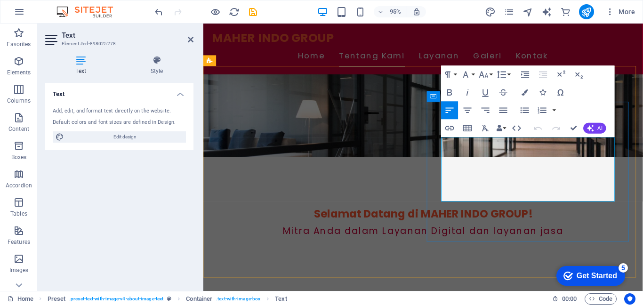 Image resolution: width=643 pixels, height=306 pixels. What do you see at coordinates (450, 111) in the screenshot?
I see `button: Align Left` at bounding box center [450, 111].